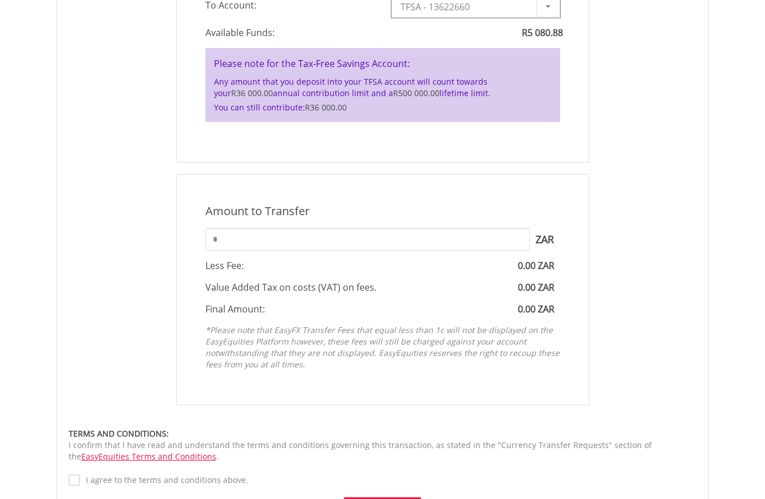 Image resolution: width=765 pixels, height=499 pixels. What do you see at coordinates (290, 33) in the screenshot?
I see `span: Available Funds:` at bounding box center [290, 33].